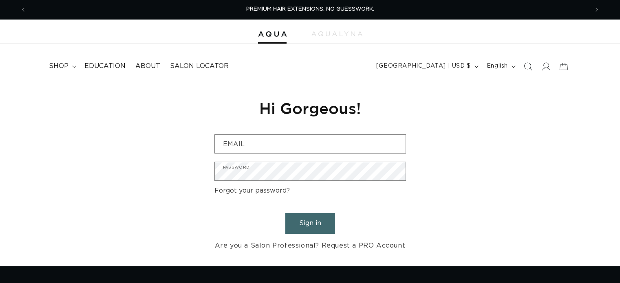 This screenshot has height=283, width=620. I want to click on span: Education, so click(105, 66).